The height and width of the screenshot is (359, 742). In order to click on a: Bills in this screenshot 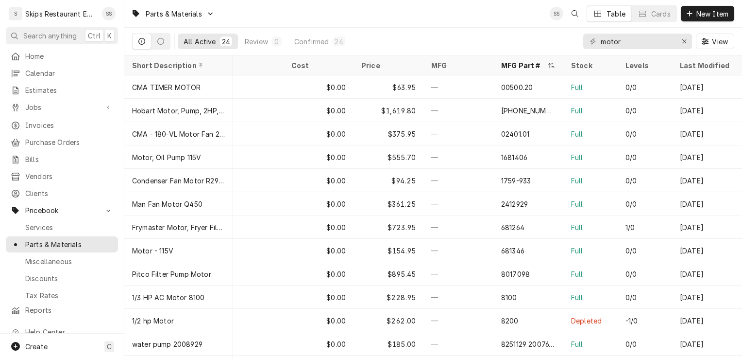, I will do `click(62, 159)`.